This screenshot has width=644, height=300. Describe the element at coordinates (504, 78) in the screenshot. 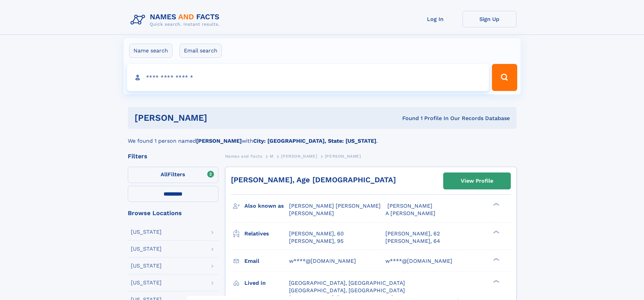

I see `button: Search Button` at that location.